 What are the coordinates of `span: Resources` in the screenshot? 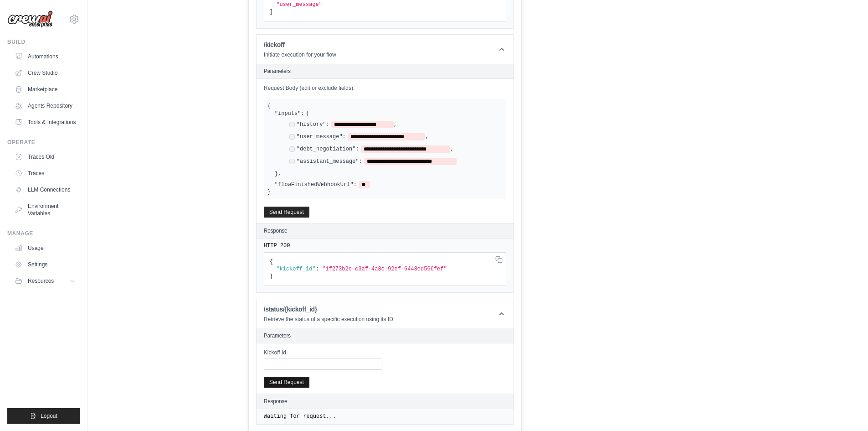 It's located at (41, 281).